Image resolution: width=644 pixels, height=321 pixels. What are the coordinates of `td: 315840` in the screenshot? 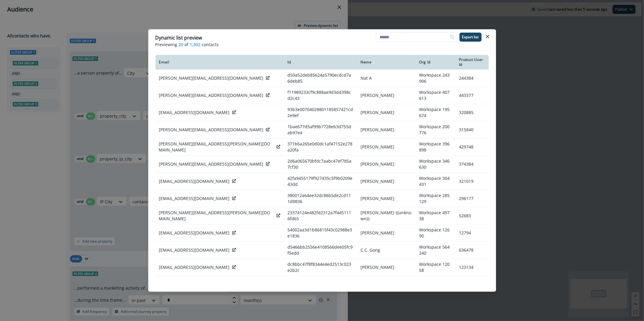 It's located at (472, 130).